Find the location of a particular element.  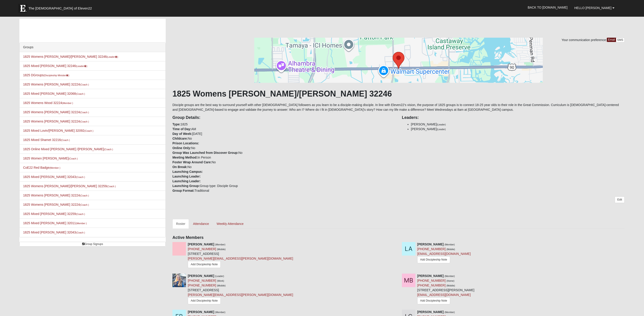

strong: Group Was Launched from Discover Group: is located at coordinates (205, 153).